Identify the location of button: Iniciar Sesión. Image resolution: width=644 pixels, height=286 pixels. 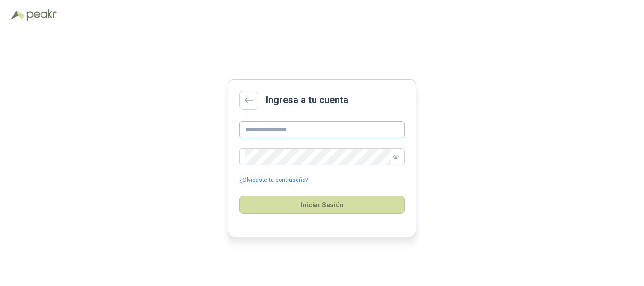
(322, 205).